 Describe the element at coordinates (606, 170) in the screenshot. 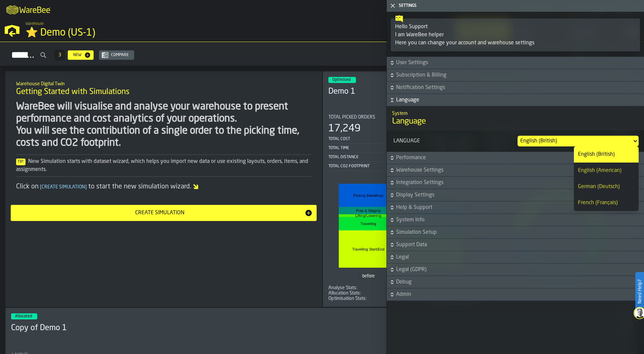

I see `div: English (American)` at that location.